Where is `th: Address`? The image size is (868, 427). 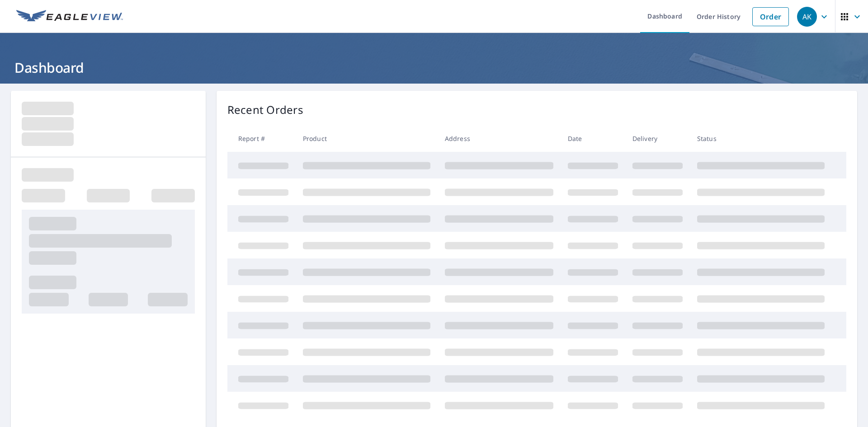
th: Address is located at coordinates (499, 138).